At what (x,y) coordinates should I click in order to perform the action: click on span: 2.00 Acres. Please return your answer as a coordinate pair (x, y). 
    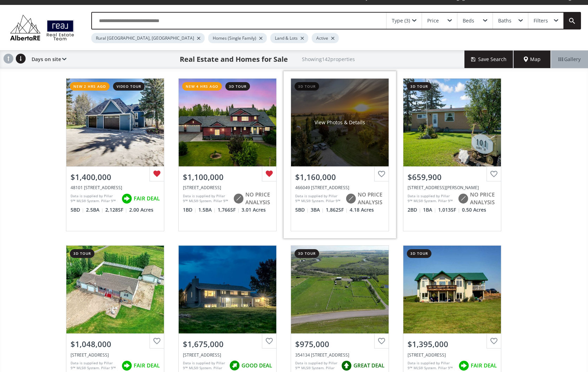
    Looking at the image, I should click on (141, 210).